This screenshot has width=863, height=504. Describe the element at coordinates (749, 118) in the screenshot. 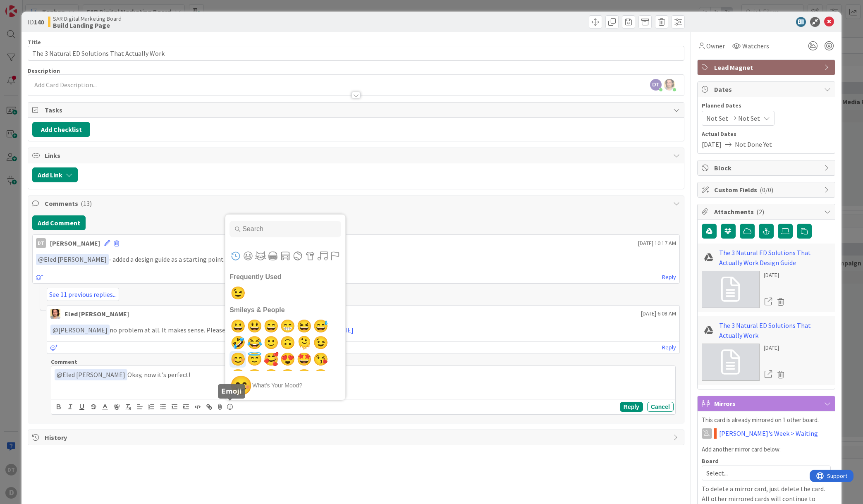

I see `span: Not Set` at that location.